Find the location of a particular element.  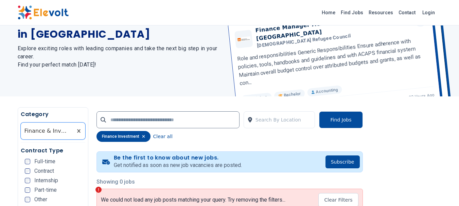

span: Contract is located at coordinates (44, 171).